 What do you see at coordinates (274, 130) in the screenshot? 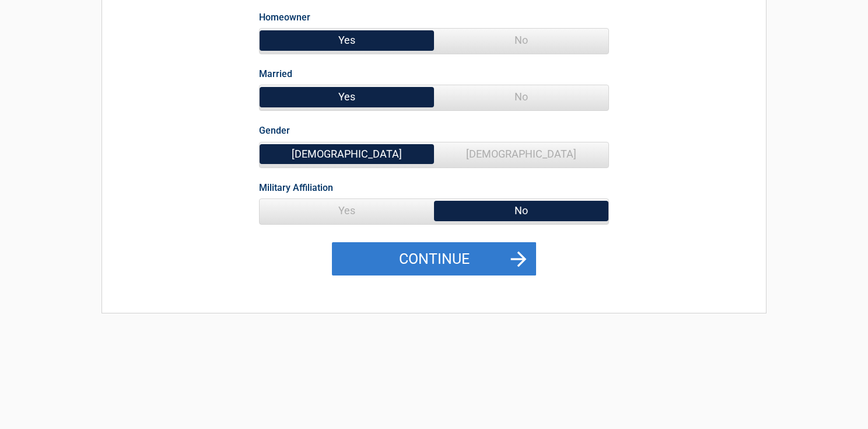
I see `label: Gender` at bounding box center [274, 130].